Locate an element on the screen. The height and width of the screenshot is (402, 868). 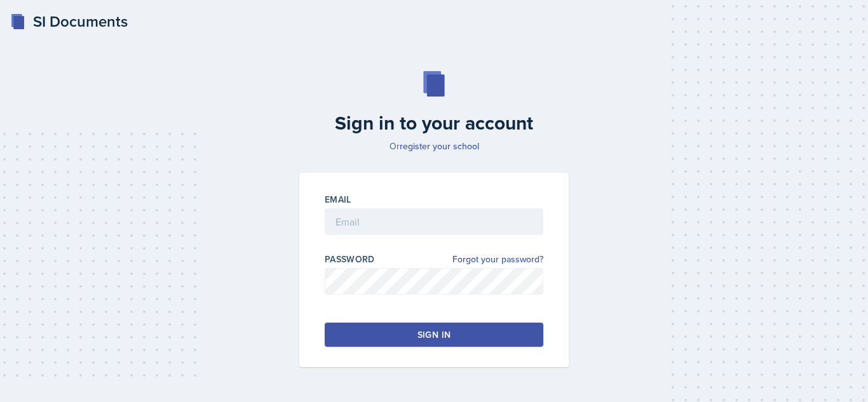
button: Sign in is located at coordinates (434, 335).